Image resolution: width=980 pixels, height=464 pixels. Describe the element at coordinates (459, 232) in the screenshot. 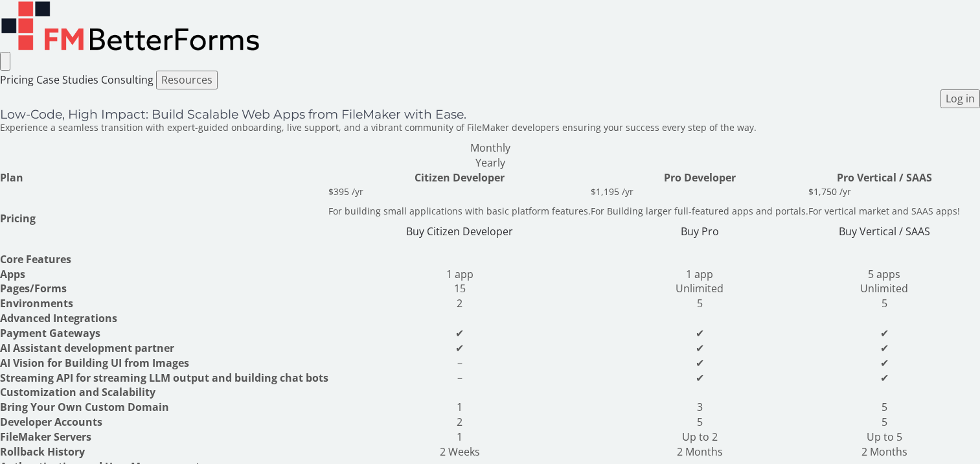

I see `a: Buy Citizen Developer` at that location.